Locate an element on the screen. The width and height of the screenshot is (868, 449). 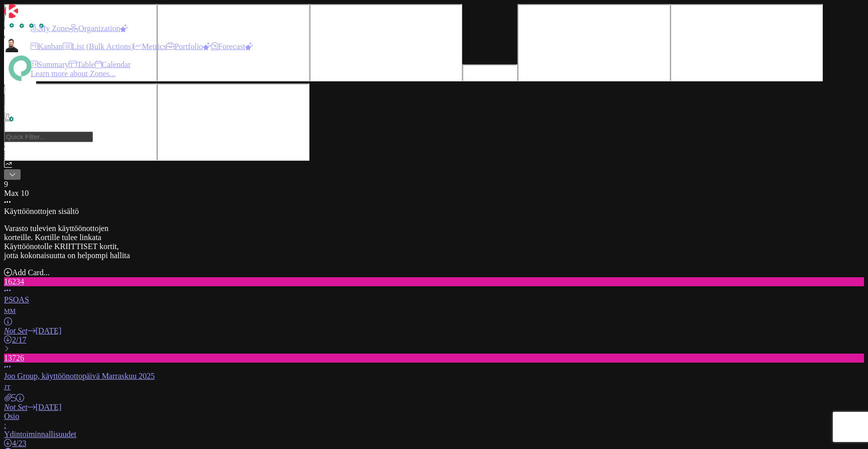
img: TK is located at coordinates (11, 45).